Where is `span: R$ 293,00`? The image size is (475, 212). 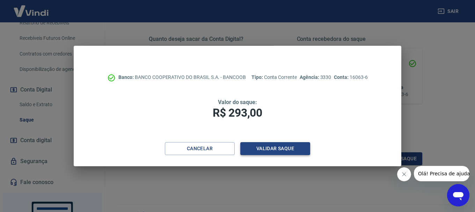 span: R$ 293,00 is located at coordinates (237, 113).